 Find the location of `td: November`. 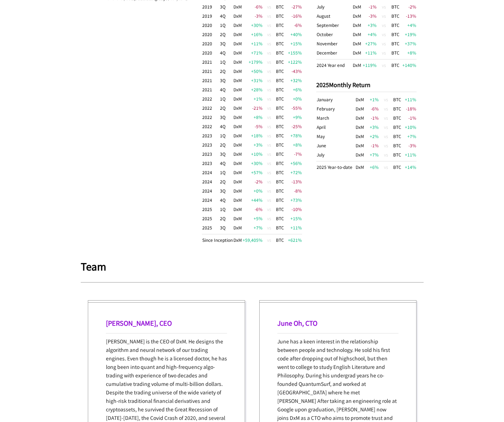

td: November is located at coordinates (334, 44).